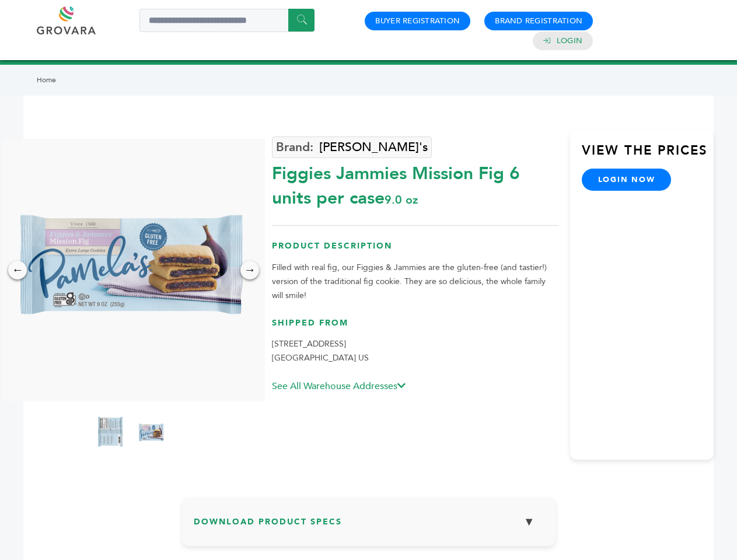  What do you see at coordinates (417, 21) in the screenshot?
I see `a: Buyer Registration` at bounding box center [417, 21].